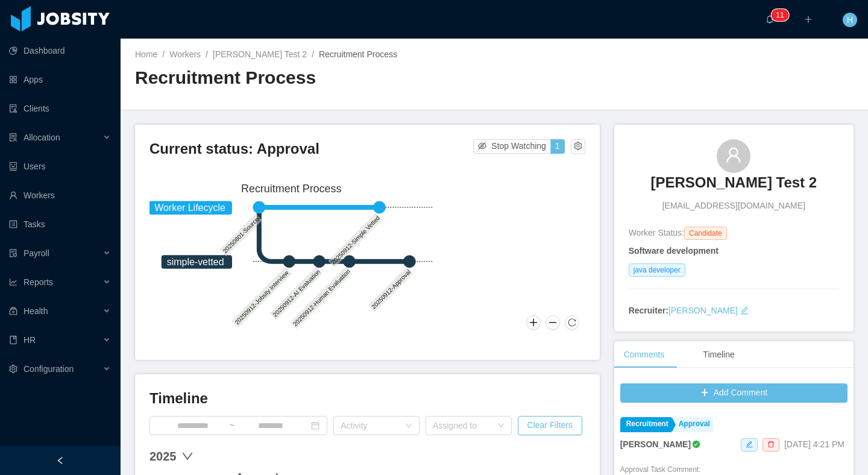 This screenshot has height=475, width=868. I want to click on span: Reports, so click(38, 282).